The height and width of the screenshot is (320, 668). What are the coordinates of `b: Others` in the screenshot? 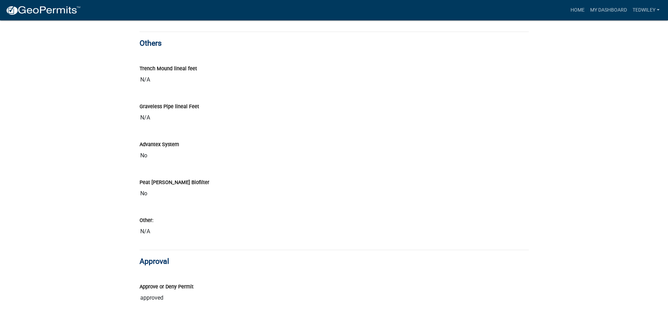 It's located at (150, 43).